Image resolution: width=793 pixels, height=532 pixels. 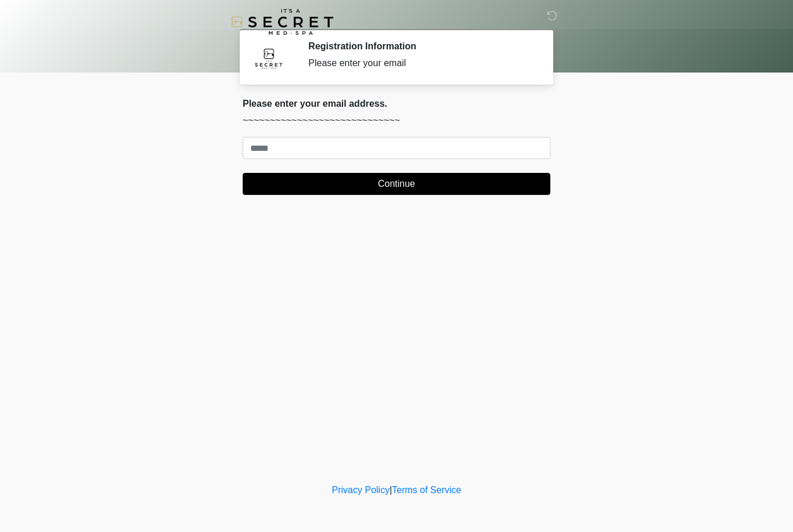 What do you see at coordinates (283, 22) in the screenshot?
I see `img: It's A Secret Med Spa Logo` at bounding box center [283, 22].